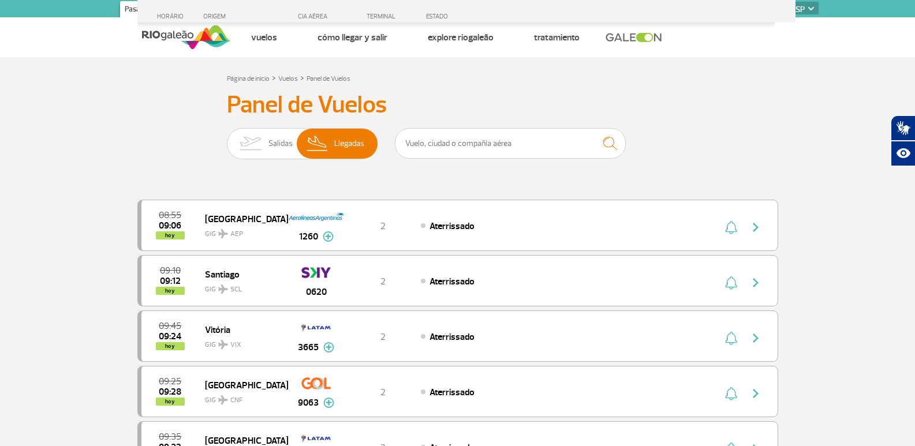 The height and width of the screenshot is (446, 915). I want to click on a: Página de inicio, so click(248, 78).